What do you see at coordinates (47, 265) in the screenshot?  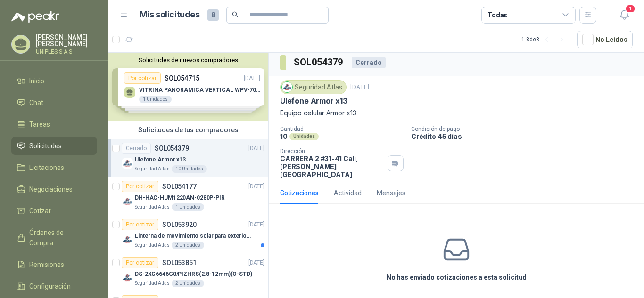 I see `span: Remisiones` at bounding box center [47, 265].